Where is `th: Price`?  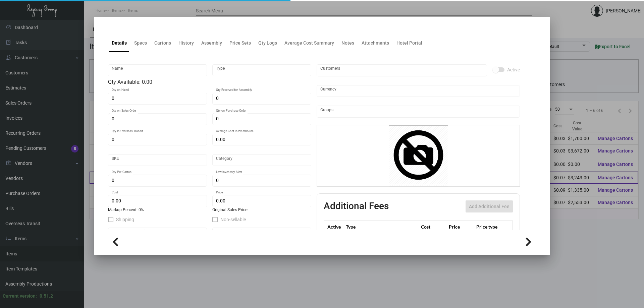
th: Price is located at coordinates (461, 227).